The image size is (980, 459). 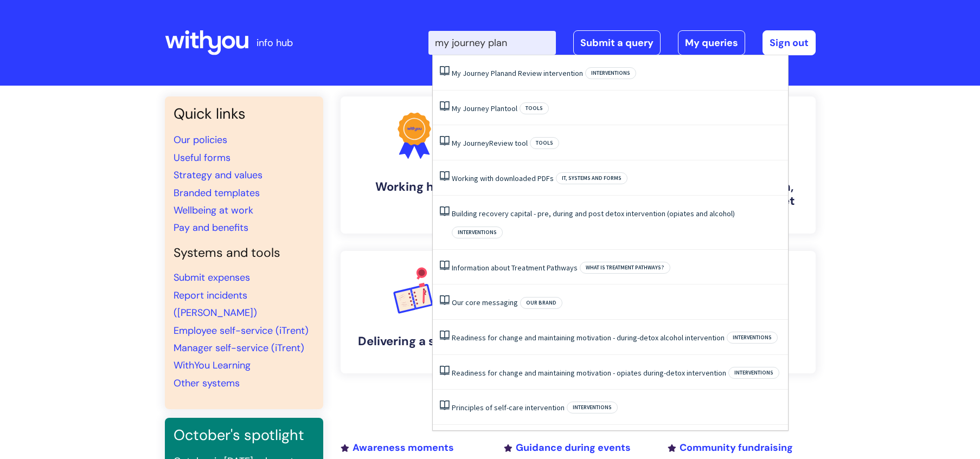 I want to click on h4: Delivering a service, so click(x=414, y=341).